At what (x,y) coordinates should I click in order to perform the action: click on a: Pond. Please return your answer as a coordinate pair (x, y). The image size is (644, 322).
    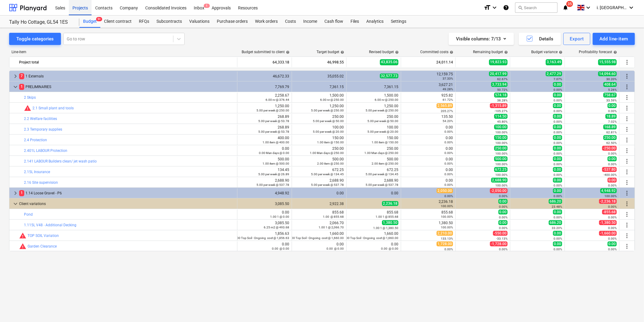
    Looking at the image, I should click on (28, 214).